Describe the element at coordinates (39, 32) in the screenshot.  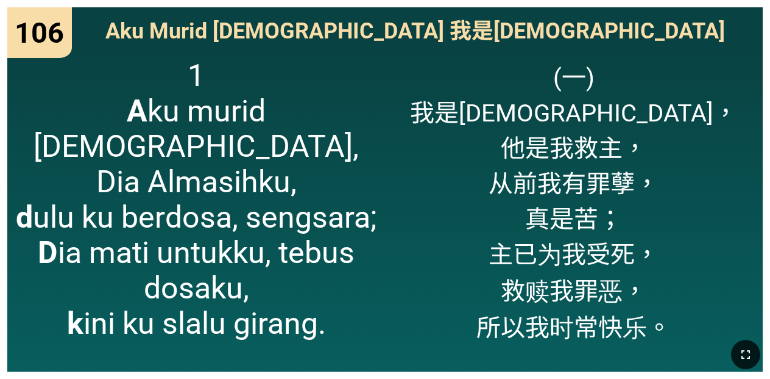
I see `span: 106` at that location.